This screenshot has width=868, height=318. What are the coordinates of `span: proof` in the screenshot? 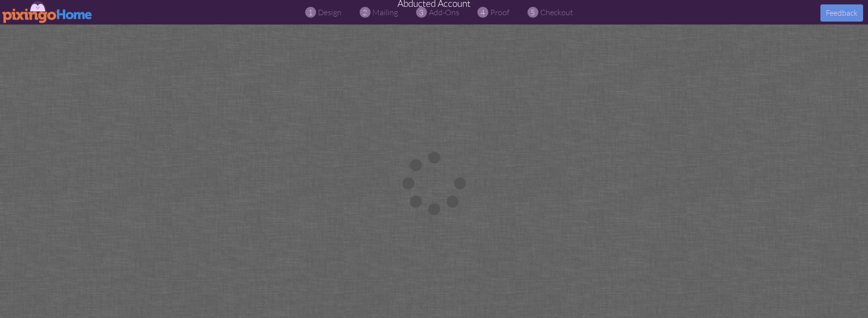 It's located at (500, 12).